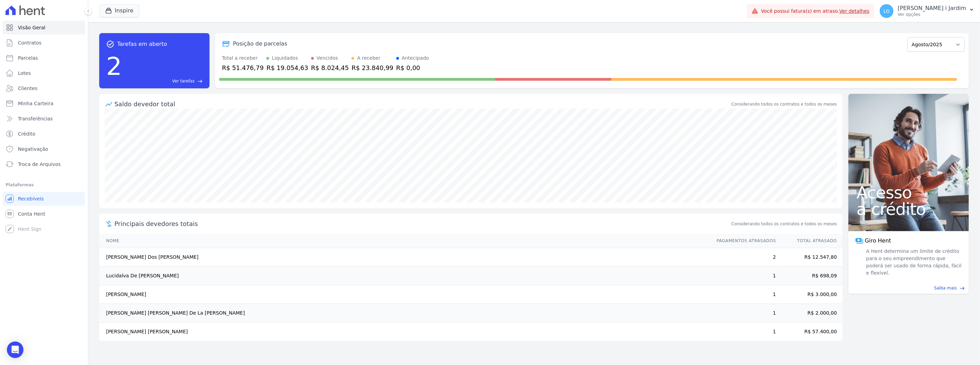  Describe the element at coordinates (110, 44) in the screenshot. I see `span: task_alt` at that location.